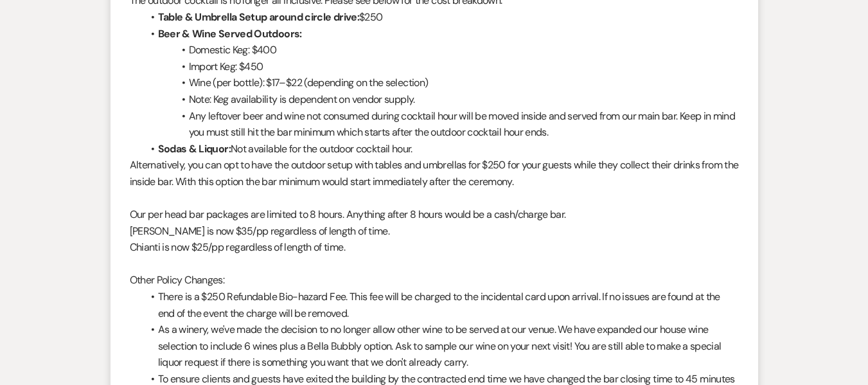 The width and height of the screenshot is (868, 385). What do you see at coordinates (230, 34) in the screenshot?
I see `strong: Beer & Wine Served Outdoors:` at bounding box center [230, 34].